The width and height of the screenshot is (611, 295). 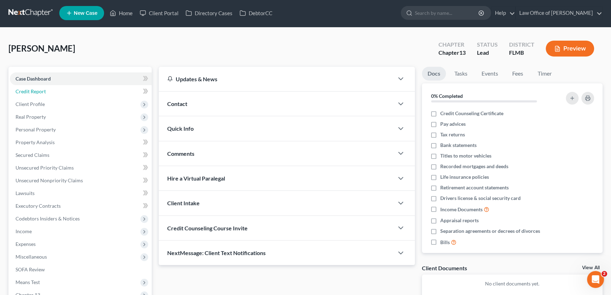 I want to click on span: Unsecured Priority Claims, so click(x=44, y=167).